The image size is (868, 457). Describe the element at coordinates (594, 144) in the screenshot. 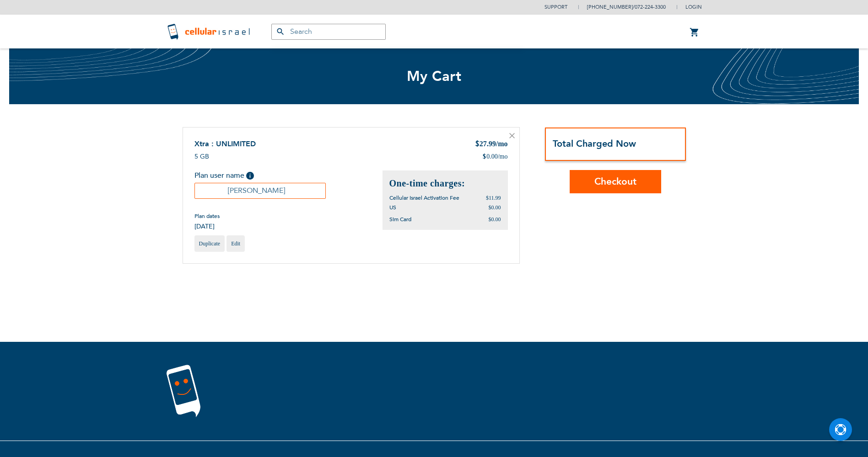

I see `strong: Total Charged Now` at that location.